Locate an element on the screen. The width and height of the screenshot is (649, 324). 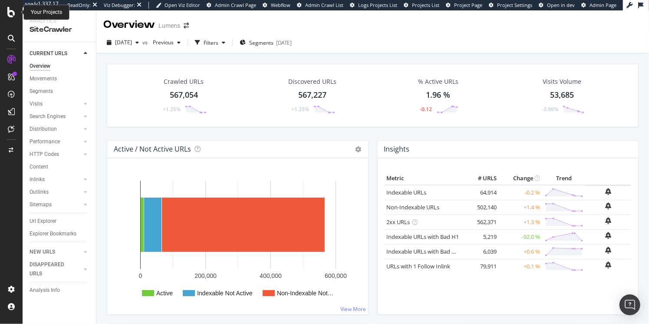
div: A chart. is located at coordinates (237, 240).